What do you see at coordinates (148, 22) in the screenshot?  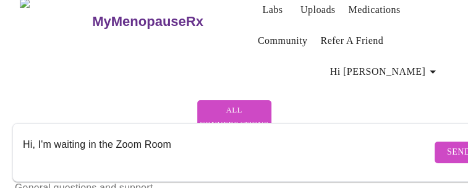 I see `h3: MyMenopauseRx` at bounding box center [148, 22].